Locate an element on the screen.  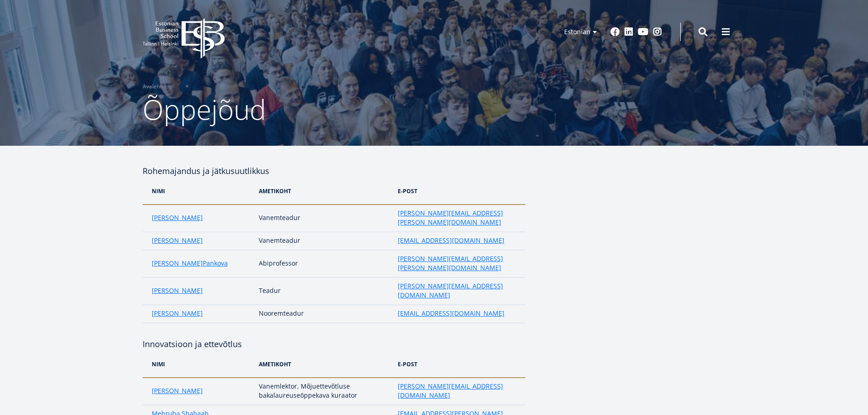
a: Youtube is located at coordinates (643, 32).